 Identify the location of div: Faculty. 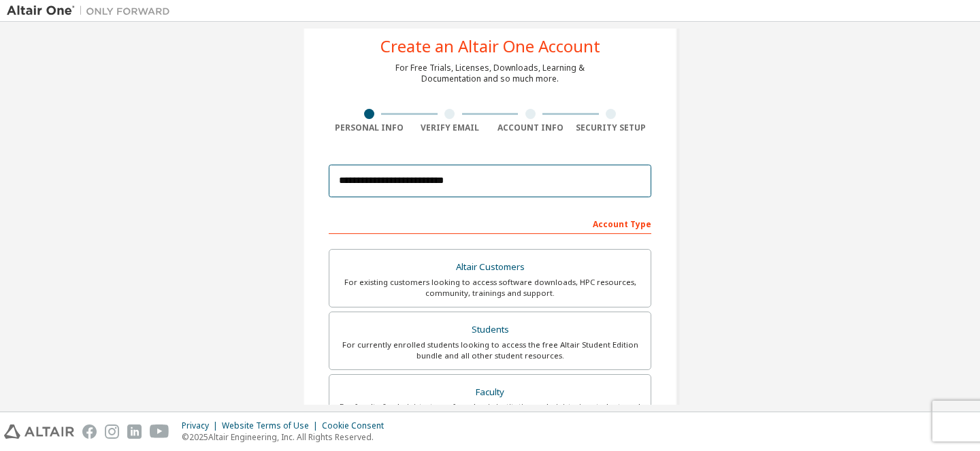
(490, 393).